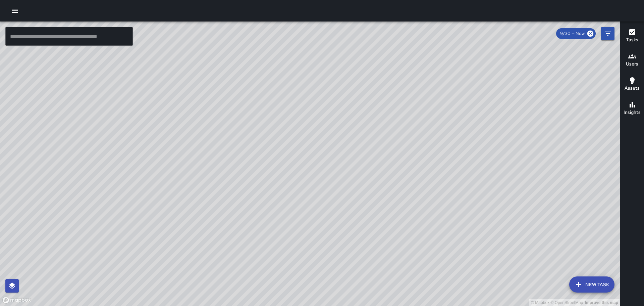 The image size is (644, 306). What do you see at coordinates (607, 34) in the screenshot?
I see `button: Filters` at bounding box center [607, 34].